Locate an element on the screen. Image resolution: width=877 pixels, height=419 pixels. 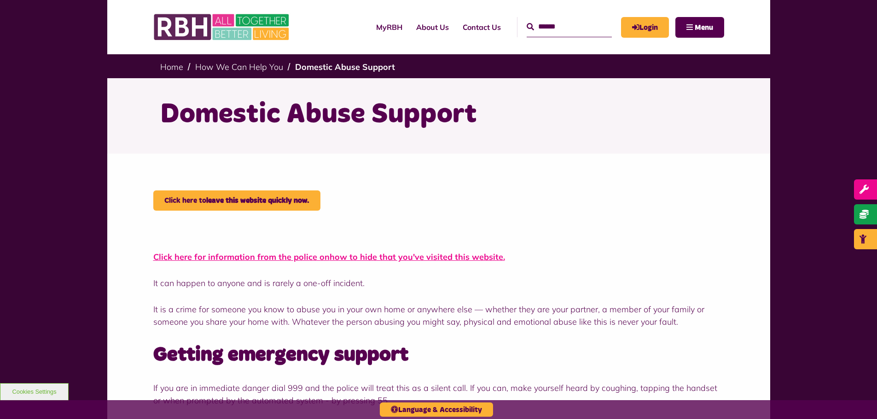
a: Domestic Abuse Support is located at coordinates (345, 67).